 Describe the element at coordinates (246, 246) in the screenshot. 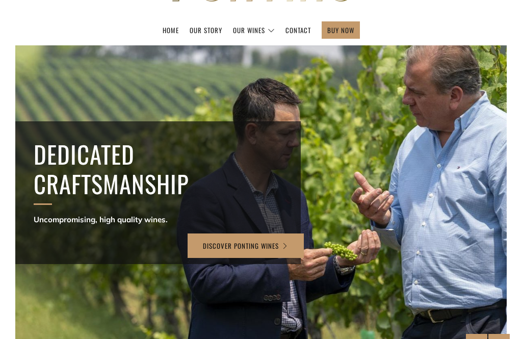

I see `a: Discover Ponting Wines` at that location.